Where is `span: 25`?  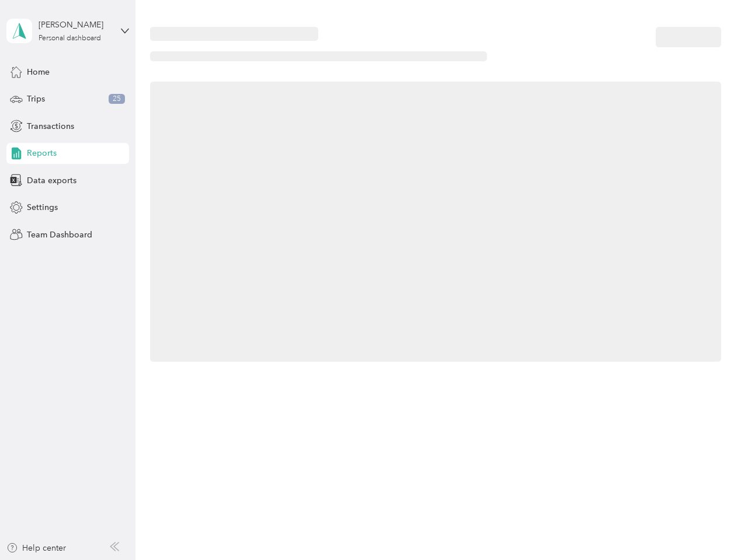
span: 25 is located at coordinates (117, 100).